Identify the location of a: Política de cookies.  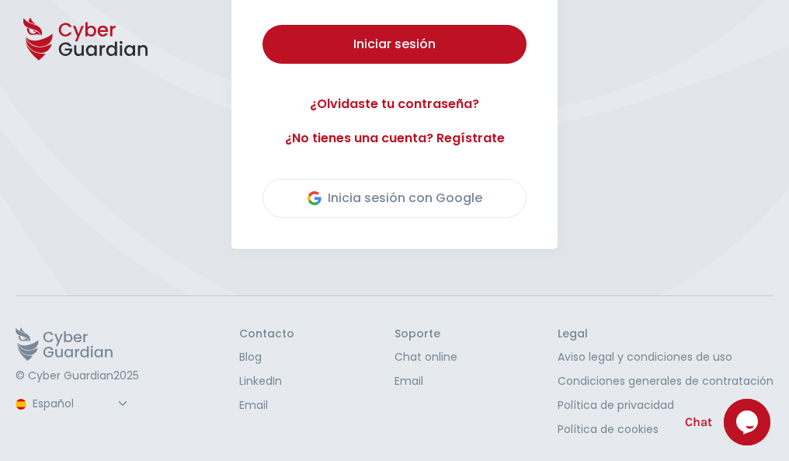
(666, 429).